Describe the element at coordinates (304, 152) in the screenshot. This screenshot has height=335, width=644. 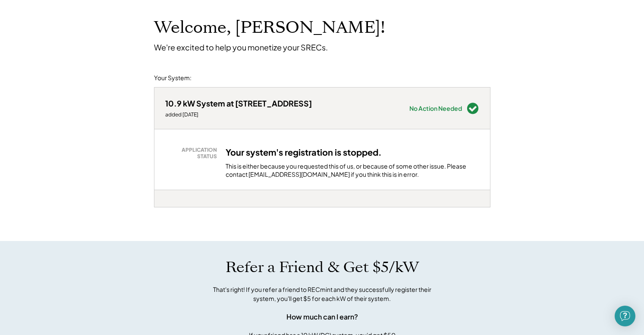
I see `h3: Your system's registration is stopped.` at that location.